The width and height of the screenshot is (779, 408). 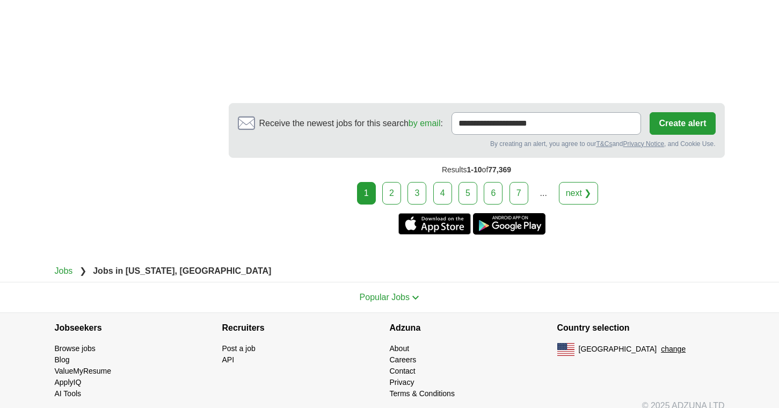 I want to click on h4: Country selection, so click(x=641, y=328).